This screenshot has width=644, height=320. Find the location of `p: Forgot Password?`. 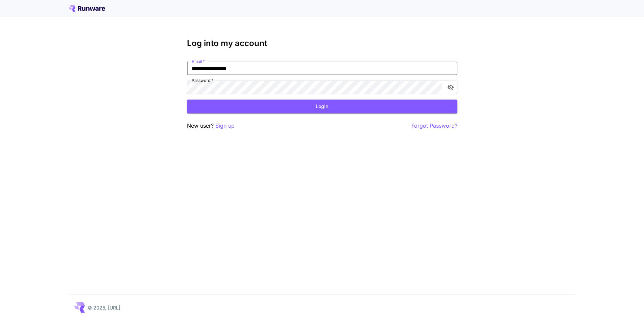

p: Forgot Password? is located at coordinates (434, 125).